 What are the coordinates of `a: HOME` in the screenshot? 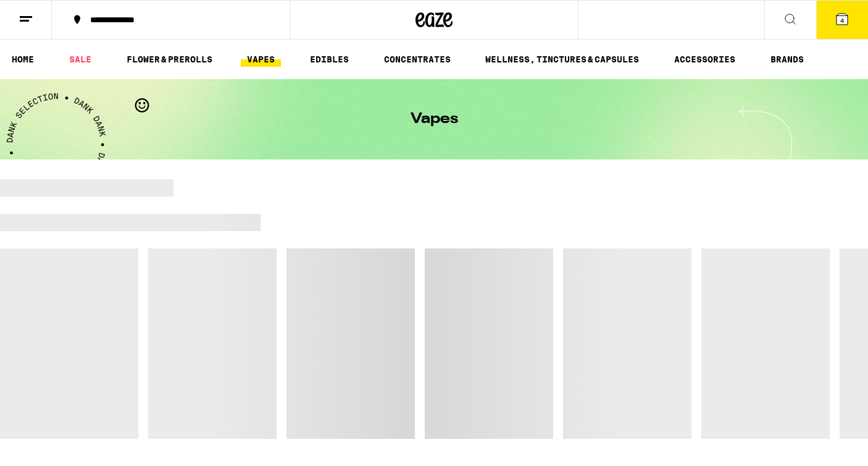 It's located at (23, 59).